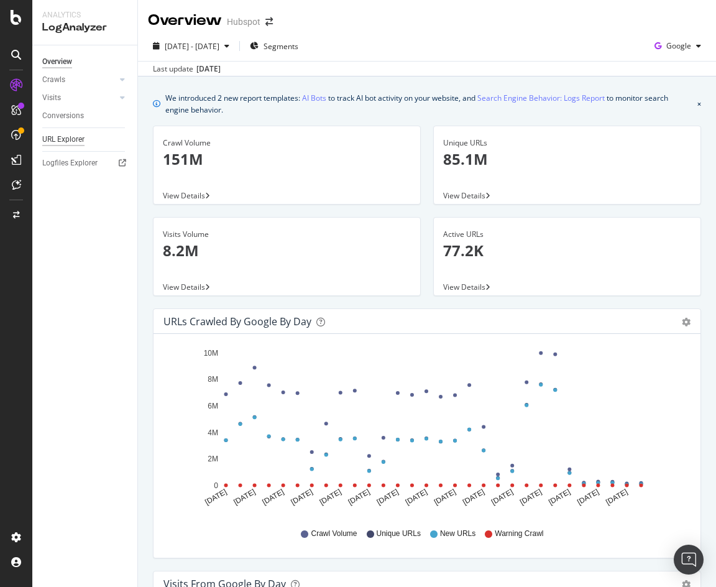  What do you see at coordinates (213, 380) in the screenshot?
I see `text: 8M` at bounding box center [213, 380].